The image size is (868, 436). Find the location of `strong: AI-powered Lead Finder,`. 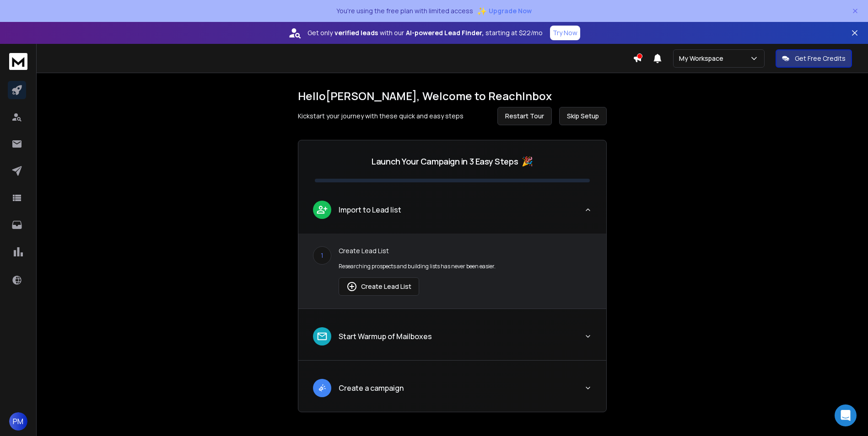

strong: AI-powered Lead Finder, is located at coordinates (444, 33).